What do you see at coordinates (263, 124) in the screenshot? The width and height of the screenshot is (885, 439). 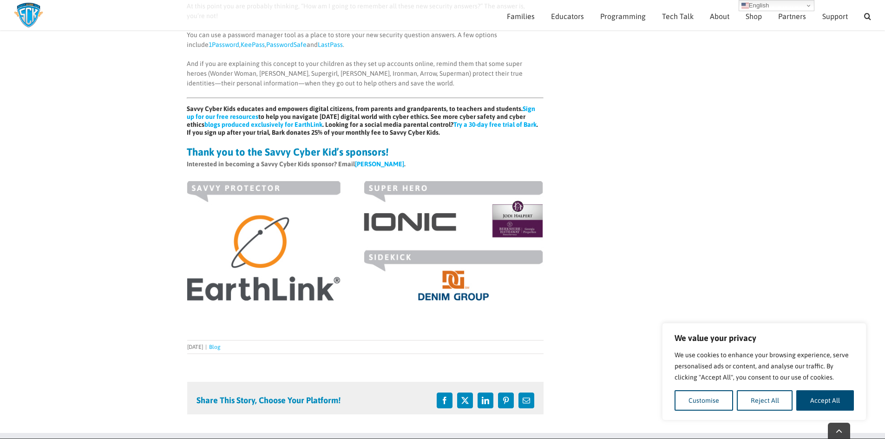 I see `a: blogs produced exclusively for EarthLink` at bounding box center [263, 124].